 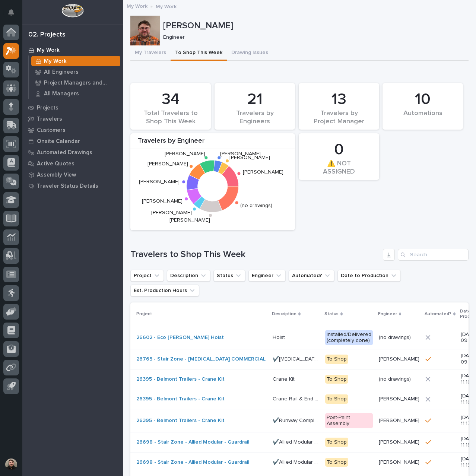 What do you see at coordinates (14, 15) in the screenshot?
I see `div: Notifications` at bounding box center [14, 15].